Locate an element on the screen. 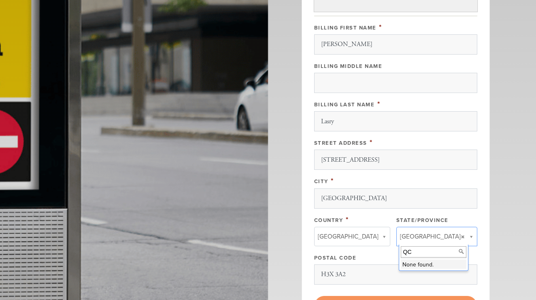  li: None found. is located at coordinates (434, 264).